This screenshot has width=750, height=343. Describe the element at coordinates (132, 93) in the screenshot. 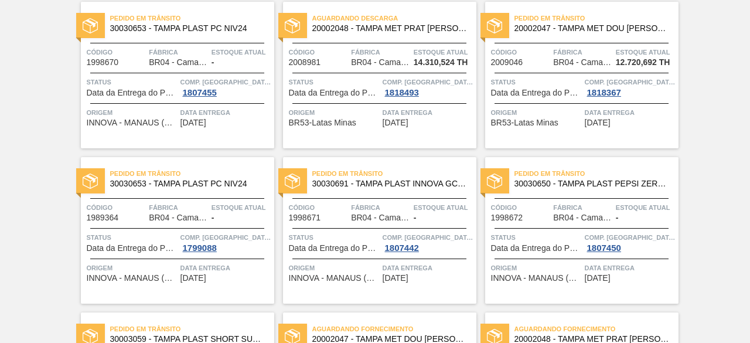

I see `span: Data da Entrega do Pedido Antecipada` at that location.